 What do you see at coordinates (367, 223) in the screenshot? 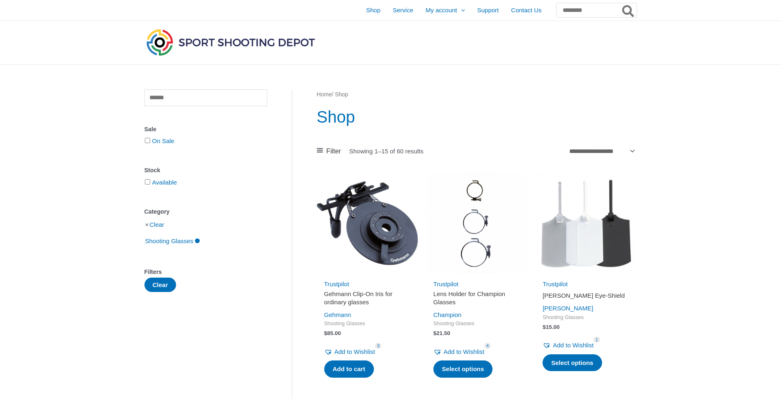
I see `img: Gehmann Clip-On Iris` at bounding box center [367, 223].